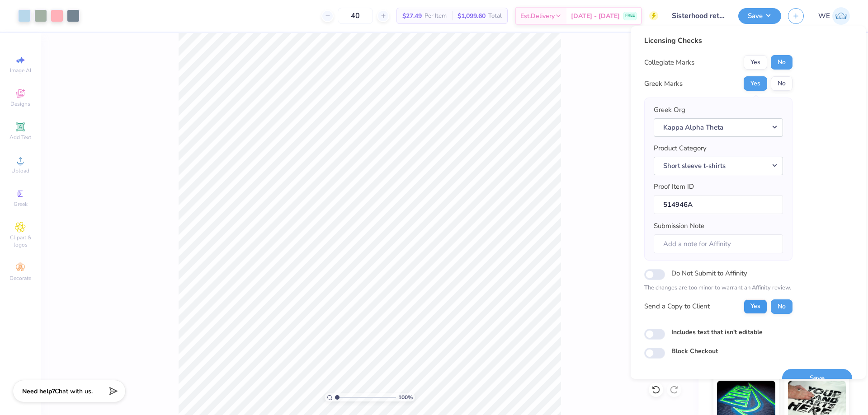 This screenshot has height=415, width=868. I want to click on span: FREE, so click(629, 16).